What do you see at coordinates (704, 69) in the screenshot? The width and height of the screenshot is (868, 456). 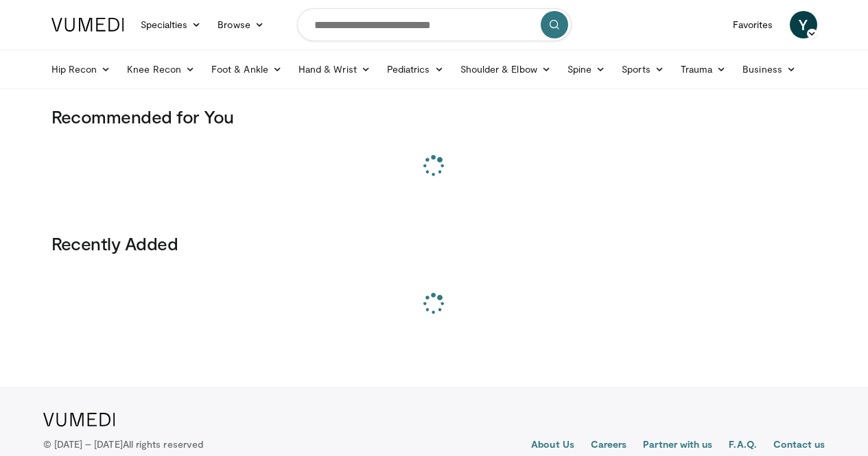 I see `a: Trauma` at bounding box center [704, 69].